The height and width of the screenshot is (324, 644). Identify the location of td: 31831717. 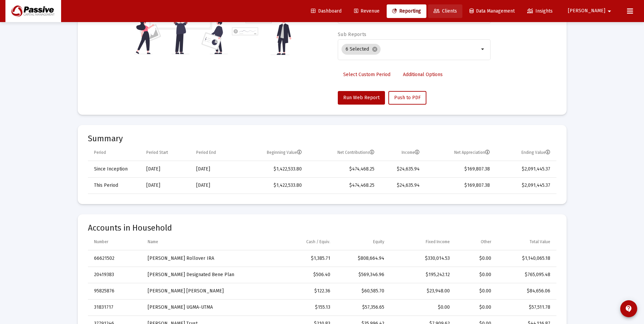
(115, 307).